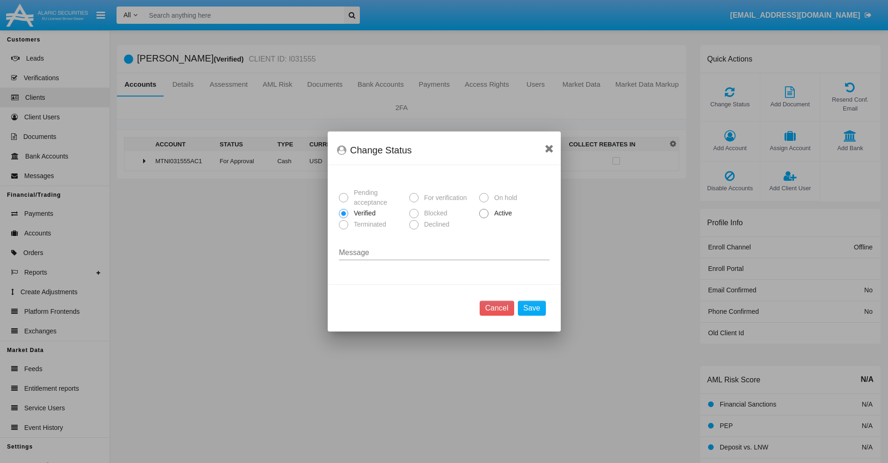  What do you see at coordinates (497, 308) in the screenshot?
I see `button: Cancel` at bounding box center [497, 308].